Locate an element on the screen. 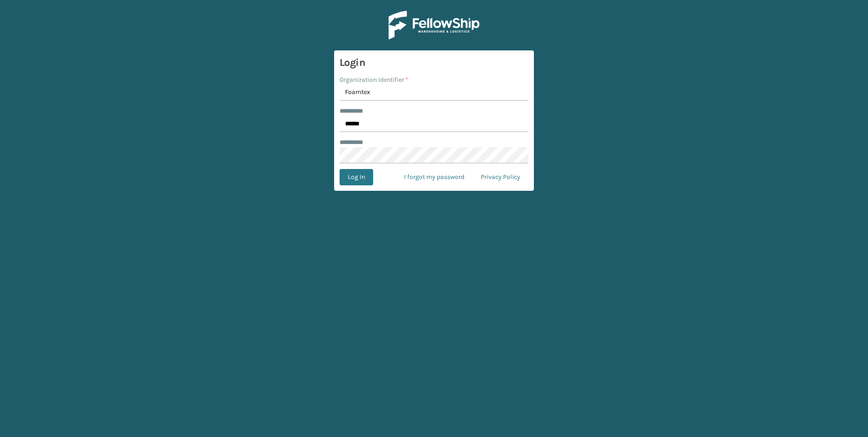 The image size is (868, 437). label: Organization Identifier is located at coordinates (374, 80).